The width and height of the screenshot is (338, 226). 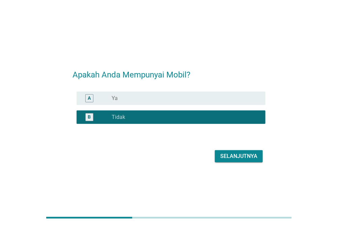 What do you see at coordinates (118, 117) in the screenshot?
I see `label: Tidak` at bounding box center [118, 117].